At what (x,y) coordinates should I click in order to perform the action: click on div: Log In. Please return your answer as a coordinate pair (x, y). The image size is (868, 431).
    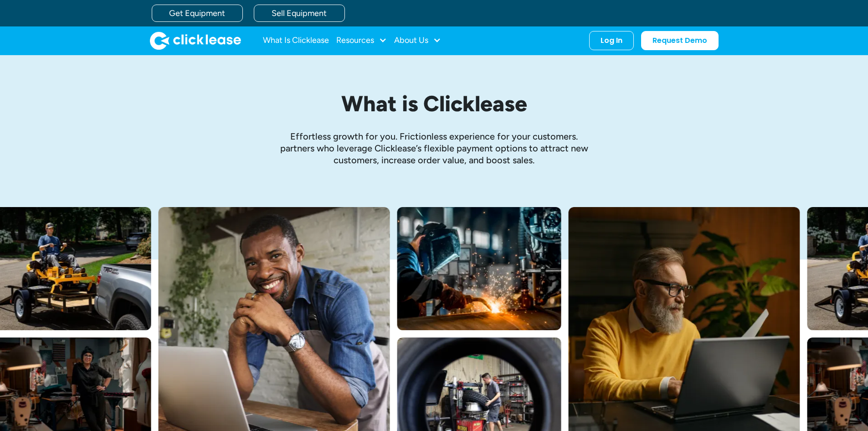
    Looking at the image, I should click on (611, 41).